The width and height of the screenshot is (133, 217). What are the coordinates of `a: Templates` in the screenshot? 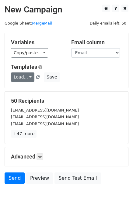 It's located at (24, 67).